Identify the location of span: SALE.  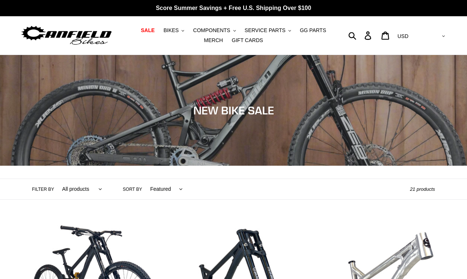
(147, 30).